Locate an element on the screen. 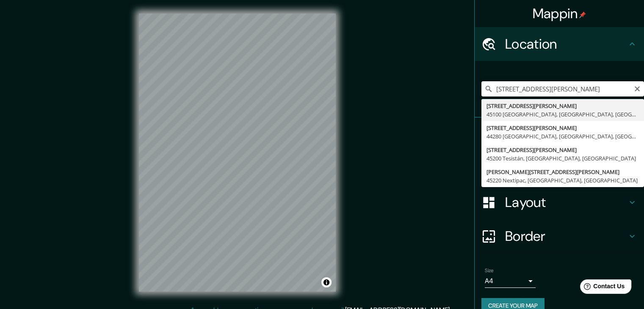 This screenshot has width=644, height=309. h4: Layout is located at coordinates (566, 203).